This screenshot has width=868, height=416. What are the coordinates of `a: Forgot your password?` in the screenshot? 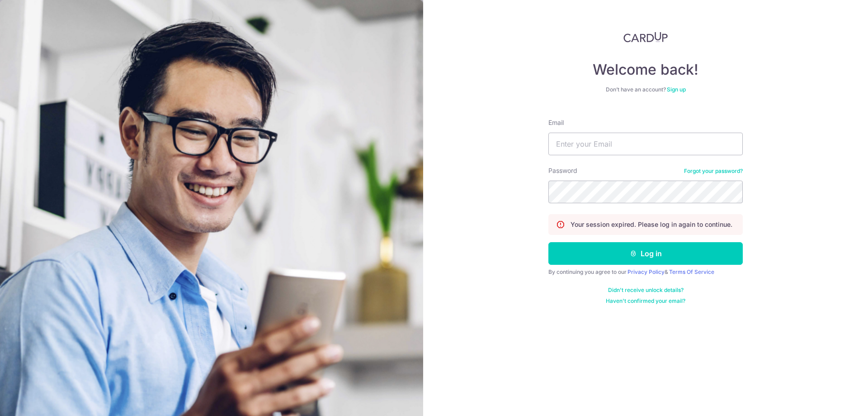 It's located at (714, 171).